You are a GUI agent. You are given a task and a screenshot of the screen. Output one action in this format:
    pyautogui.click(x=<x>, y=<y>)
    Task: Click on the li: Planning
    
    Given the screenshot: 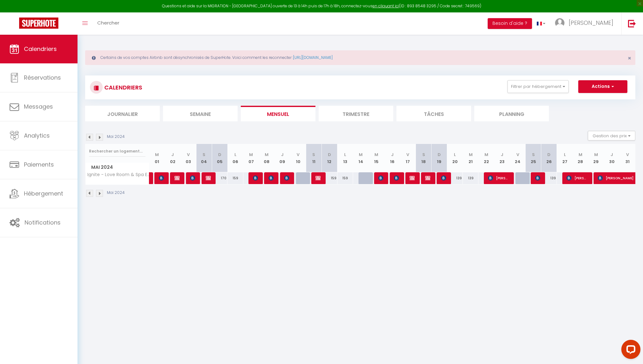 What is the action you would take?
    pyautogui.click(x=511, y=113)
    